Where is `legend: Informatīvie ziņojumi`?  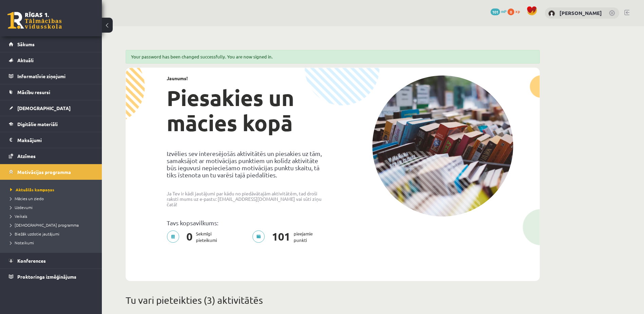 legend: Informatīvie ziņojumi is located at coordinates (56, 76).